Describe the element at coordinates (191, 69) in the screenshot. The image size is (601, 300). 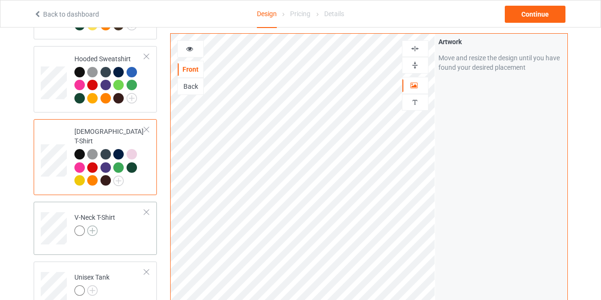
I see `div: Front` at that location.